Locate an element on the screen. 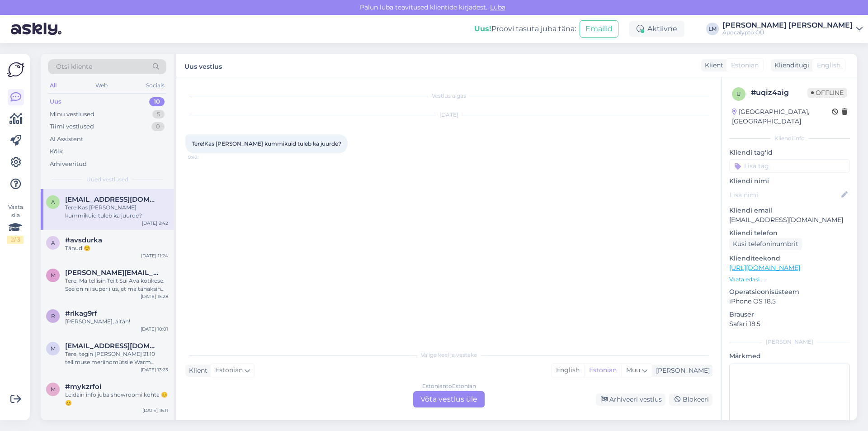 The image size is (868, 431). div: Arhiveeri vestlus is located at coordinates (631, 400).